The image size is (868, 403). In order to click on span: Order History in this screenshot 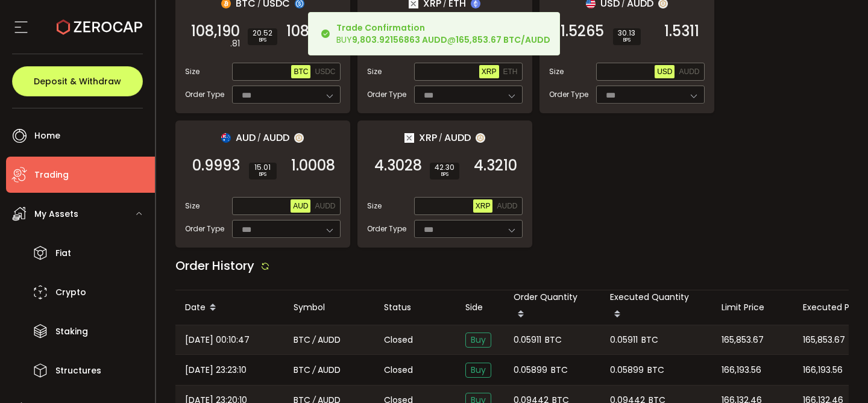, I will do `click(214, 266)`.